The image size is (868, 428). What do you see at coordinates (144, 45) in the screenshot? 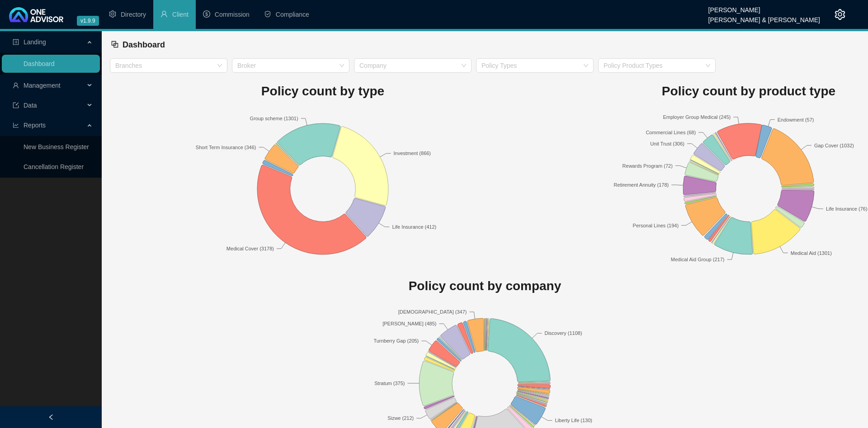
I see `span: Dashboard` at bounding box center [144, 45].